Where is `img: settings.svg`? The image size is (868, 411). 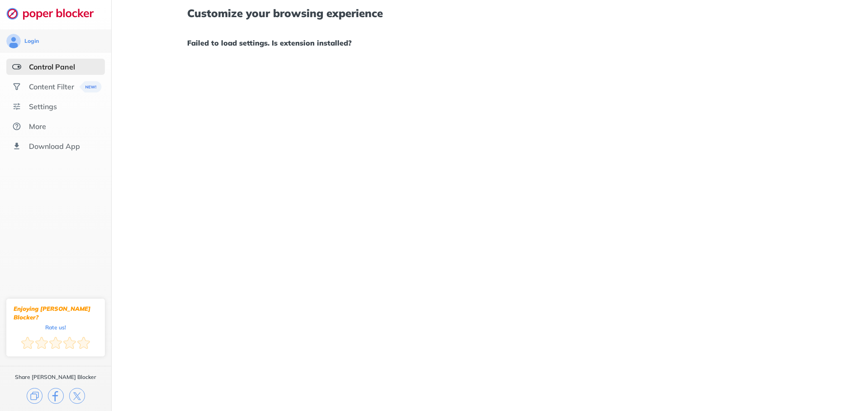 img: settings.svg is located at coordinates (17, 106).